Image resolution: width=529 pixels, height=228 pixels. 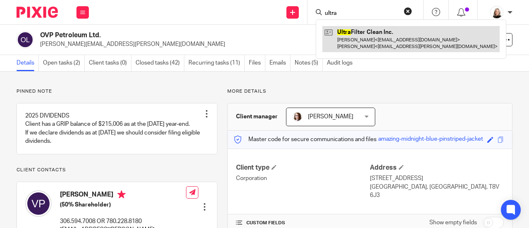 What do you see at coordinates (305, 139) in the screenshot?
I see `p: Master code for secure communications and files` at bounding box center [305, 139].